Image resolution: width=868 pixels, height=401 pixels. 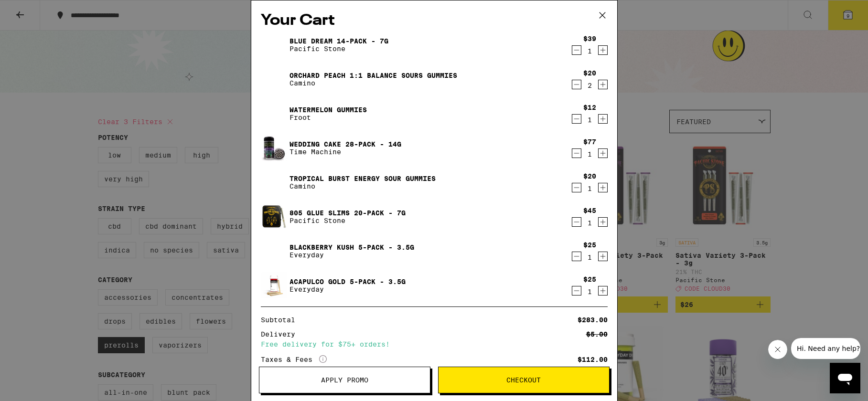 I want to click on div: $39, so click(x=589, y=39).